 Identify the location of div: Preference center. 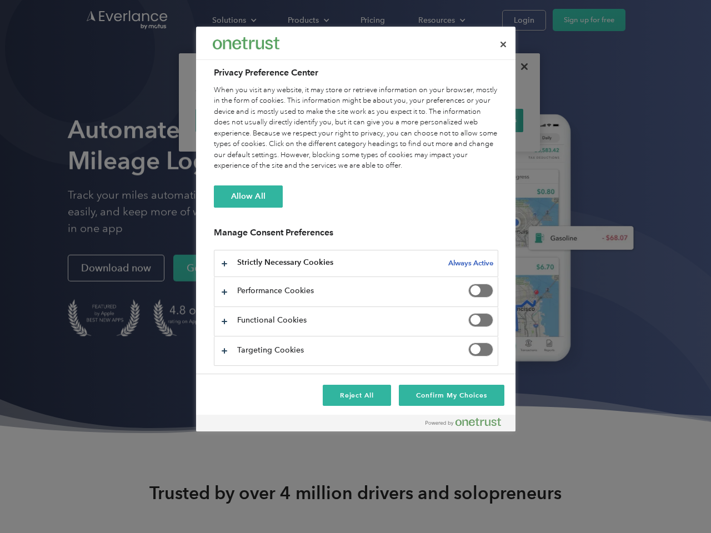
(355, 229).